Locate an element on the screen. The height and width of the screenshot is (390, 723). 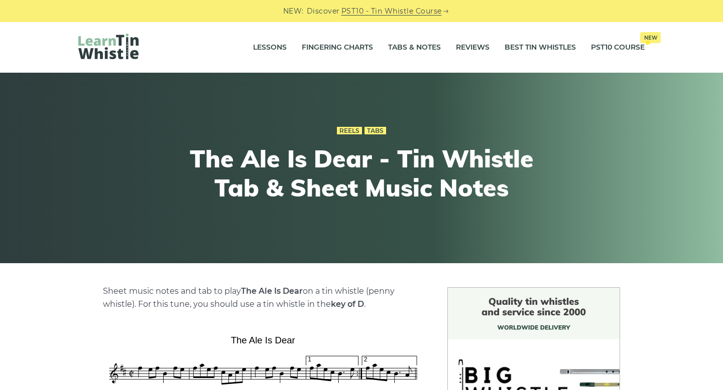
img: LearnTinWhistle.com is located at coordinates (108, 46).